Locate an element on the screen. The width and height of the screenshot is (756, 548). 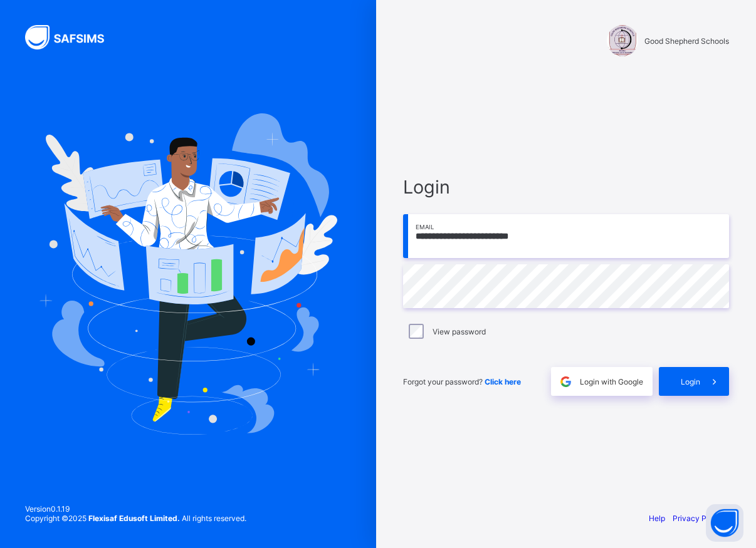
img: SAFSIMS Logo is located at coordinates (72, 37).